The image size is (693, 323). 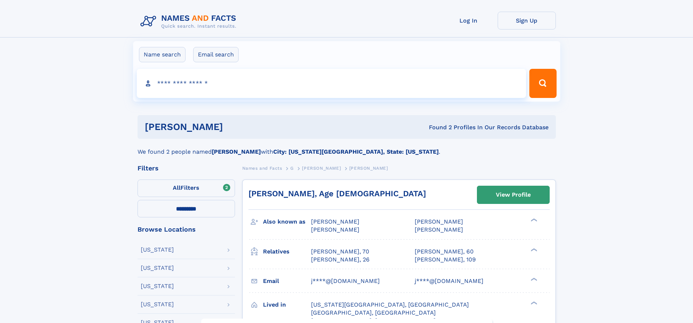 What do you see at coordinates (513, 195) in the screenshot?
I see `a: View Profile` at bounding box center [513, 195].